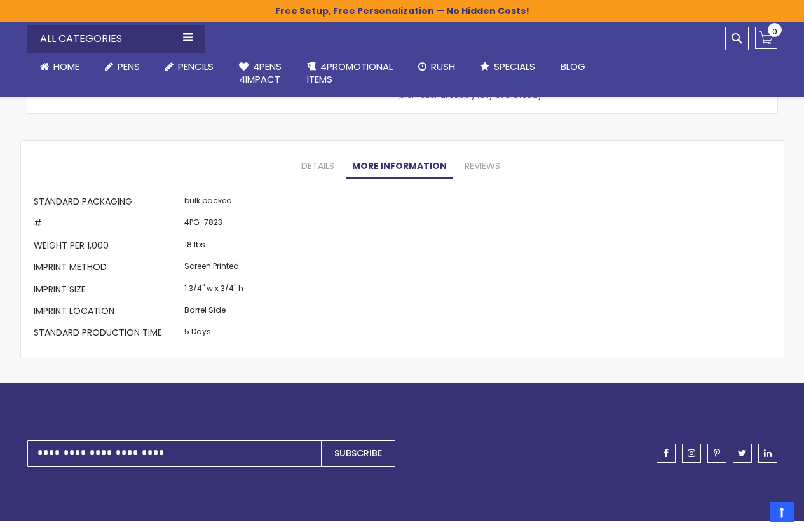  Describe the element at coordinates (768, 453) in the screenshot. I see `a: linkedin` at that location.